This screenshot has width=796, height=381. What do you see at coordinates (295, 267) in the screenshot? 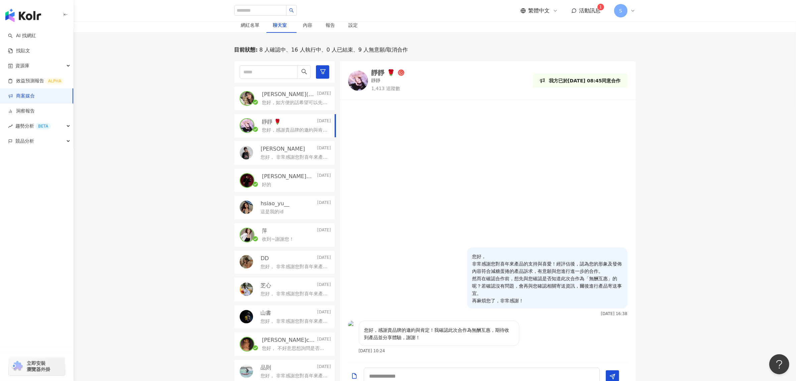
I see `p: 您好， 非常感謝您對喜年來產品的支持與喜愛！經評估後，認為您的形象符合85減糖蛋捲的產品訴求，有意願與您進行進一步的合作。 然而在確認合作前，想先與您確認是否知道此次合作為「無酬互惠」的呢？若確...` at bounding box center [295, 267].